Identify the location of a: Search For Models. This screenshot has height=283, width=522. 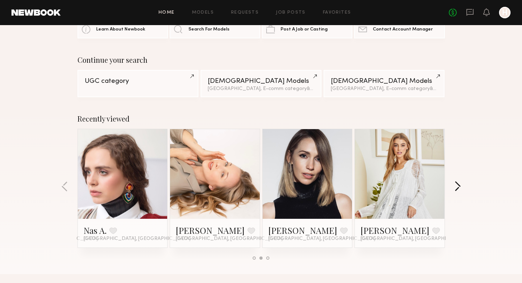
(215, 29).